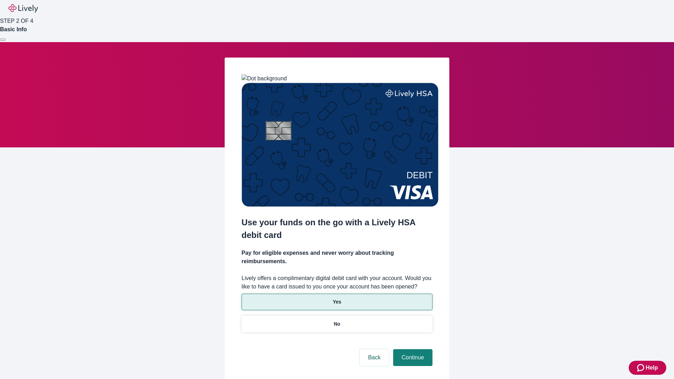 Image resolution: width=674 pixels, height=379 pixels. I want to click on button: No, so click(337, 324).